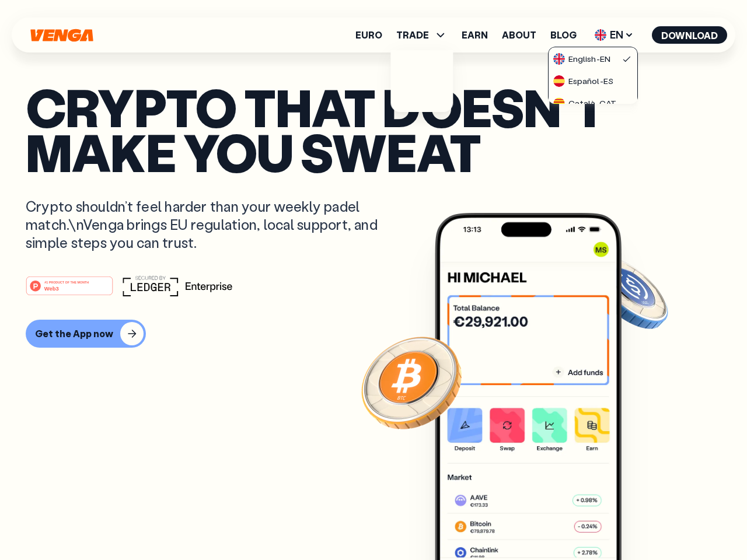 Image resolution: width=747 pixels, height=560 pixels. I want to click on div: English - EN, so click(582, 59).